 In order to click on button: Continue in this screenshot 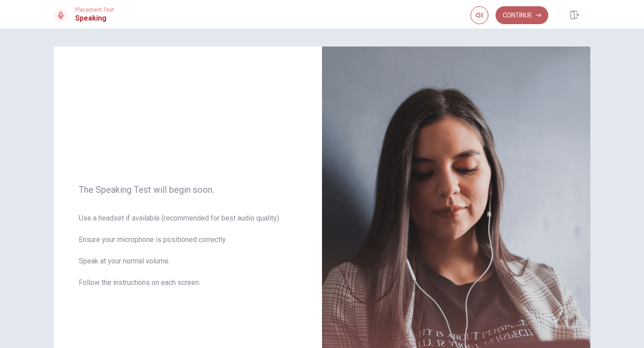, I will do `click(522, 15)`.